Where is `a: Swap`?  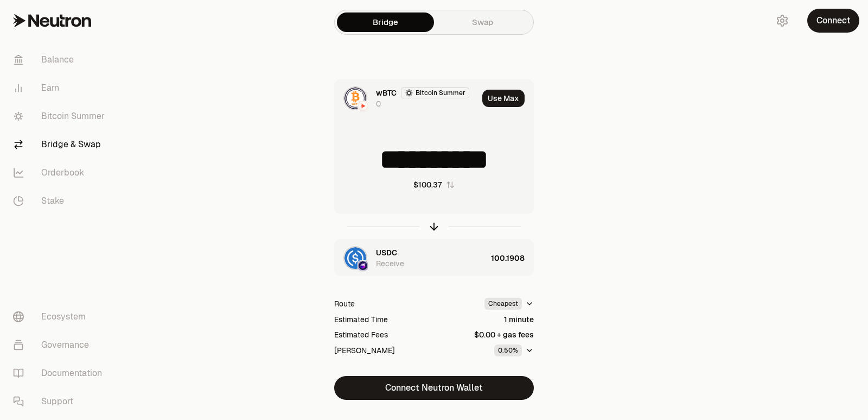 a: Swap is located at coordinates (482, 22).